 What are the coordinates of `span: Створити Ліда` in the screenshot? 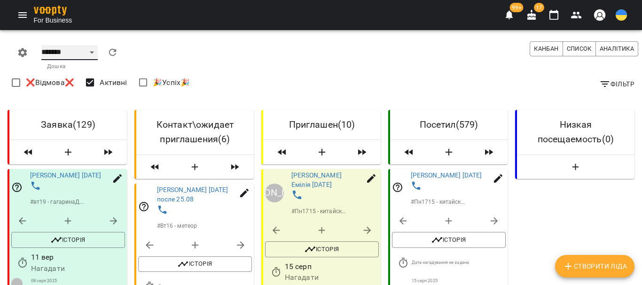 It's located at (595, 266).